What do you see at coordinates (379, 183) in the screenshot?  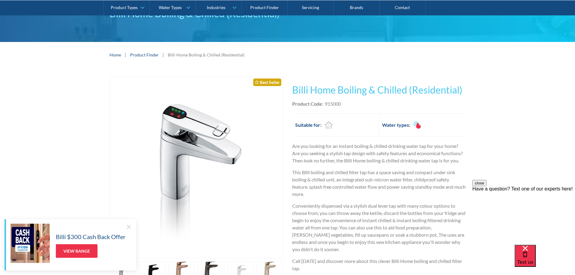 I see `p: This Billi boiling and chilled filter tap has a space saving and compact under sink boiling & chi...` at bounding box center [379, 183].